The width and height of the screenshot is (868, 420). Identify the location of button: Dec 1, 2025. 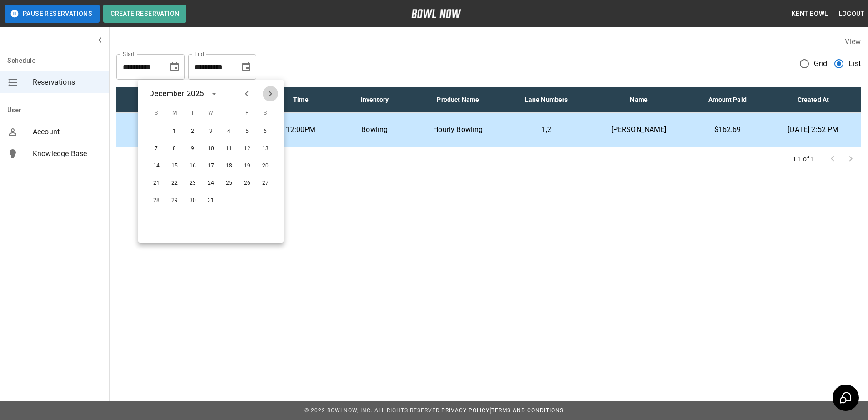
(175, 131).